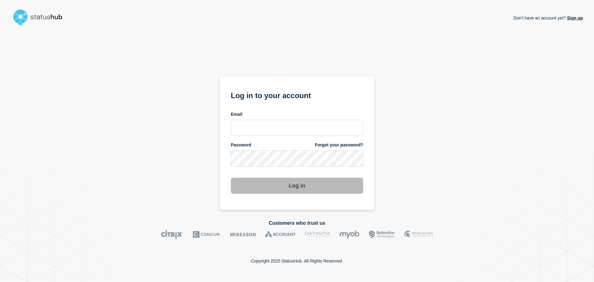  What do you see at coordinates (349, 234) in the screenshot?
I see `img: myob logo` at bounding box center [349, 234].